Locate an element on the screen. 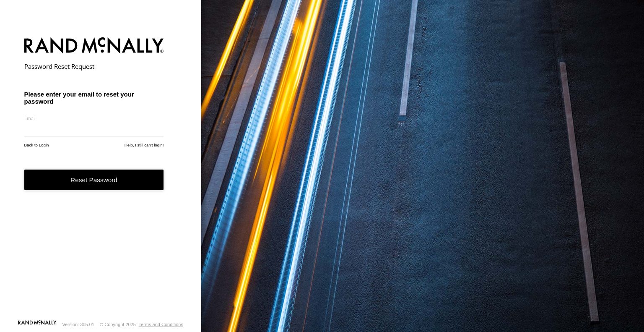  a: Back to Login is located at coordinates (36, 145).